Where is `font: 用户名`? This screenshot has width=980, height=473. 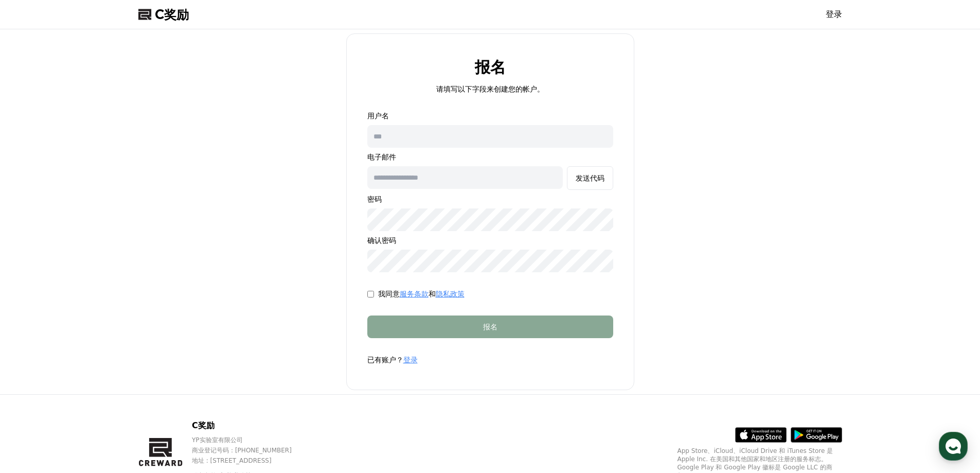
font: 用户名 is located at coordinates (378, 116).